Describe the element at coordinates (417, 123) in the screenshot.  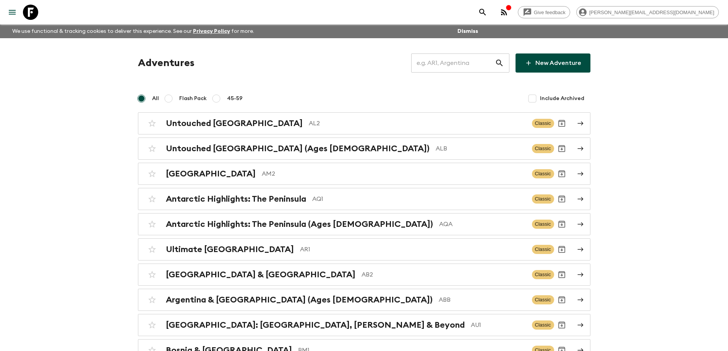
I see `p: AL2` at that location.